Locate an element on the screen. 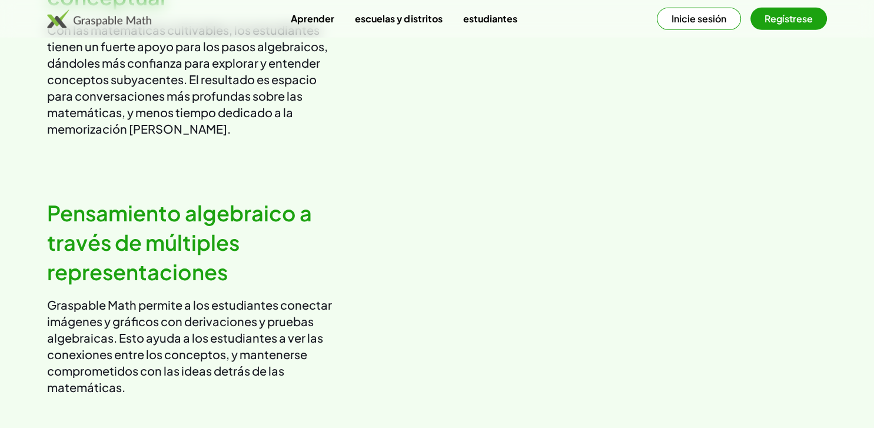 The height and width of the screenshot is (428, 874). button: Inicie sesión is located at coordinates (698, 19).